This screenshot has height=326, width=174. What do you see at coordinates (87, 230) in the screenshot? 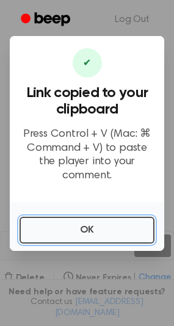
I see `button: OK` at bounding box center [87, 230].